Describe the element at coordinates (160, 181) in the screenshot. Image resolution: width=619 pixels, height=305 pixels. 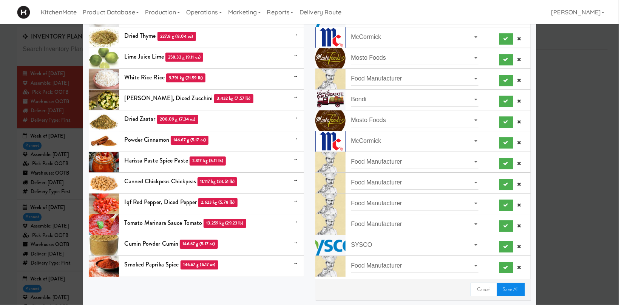
I see `span: canned chickpeas chickpeas` at that location.